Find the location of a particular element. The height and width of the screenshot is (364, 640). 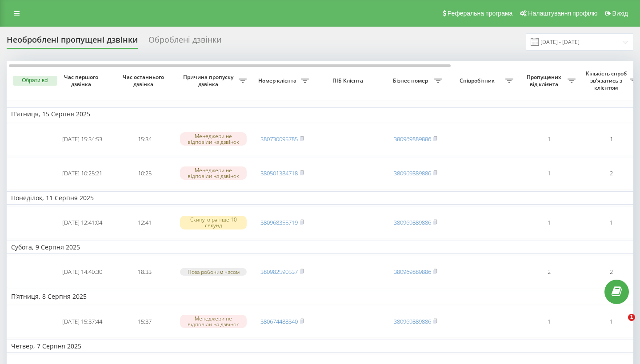

span: Причина пропуску дзвінка is located at coordinates (209, 80).